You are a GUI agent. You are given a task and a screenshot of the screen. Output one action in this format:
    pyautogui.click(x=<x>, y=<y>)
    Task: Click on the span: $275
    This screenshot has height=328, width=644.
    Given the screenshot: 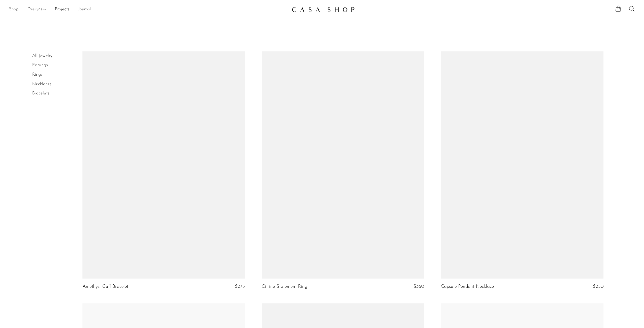 What is the action you would take?
    pyautogui.click(x=240, y=287)
    